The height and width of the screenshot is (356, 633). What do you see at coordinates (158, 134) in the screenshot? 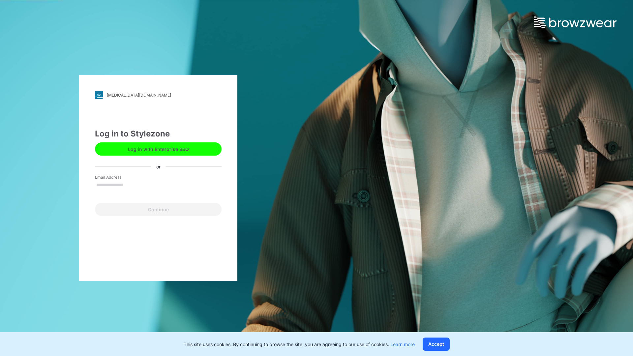
I see `div: Log in to Stylezone` at bounding box center [158, 134].